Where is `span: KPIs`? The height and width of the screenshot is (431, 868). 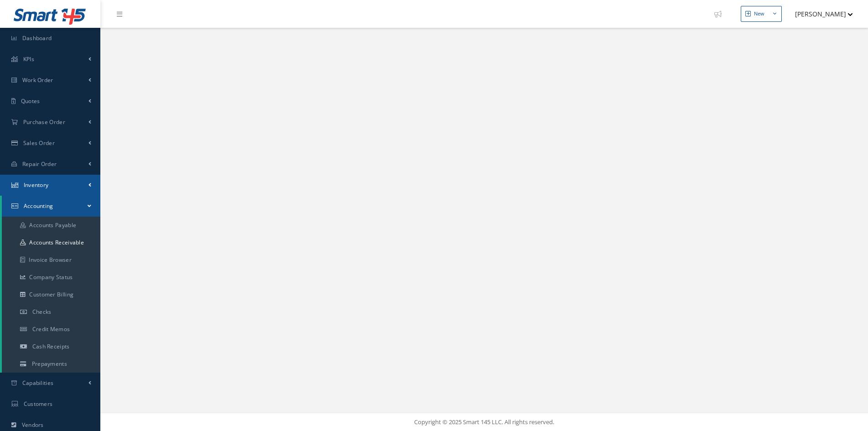 span: KPIs is located at coordinates (29, 59).